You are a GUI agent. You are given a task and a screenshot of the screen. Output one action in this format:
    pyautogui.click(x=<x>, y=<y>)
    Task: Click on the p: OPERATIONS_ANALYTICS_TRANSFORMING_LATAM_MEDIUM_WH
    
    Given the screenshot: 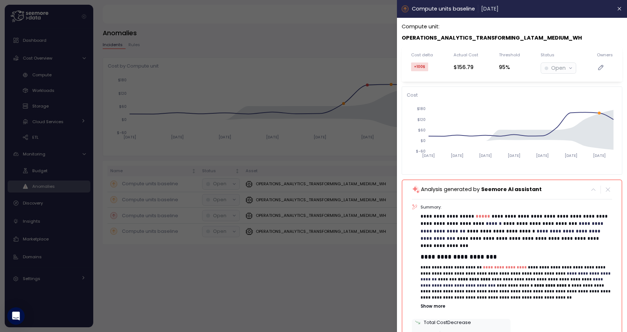 What is the action you would take?
    pyautogui.click(x=492, y=38)
    